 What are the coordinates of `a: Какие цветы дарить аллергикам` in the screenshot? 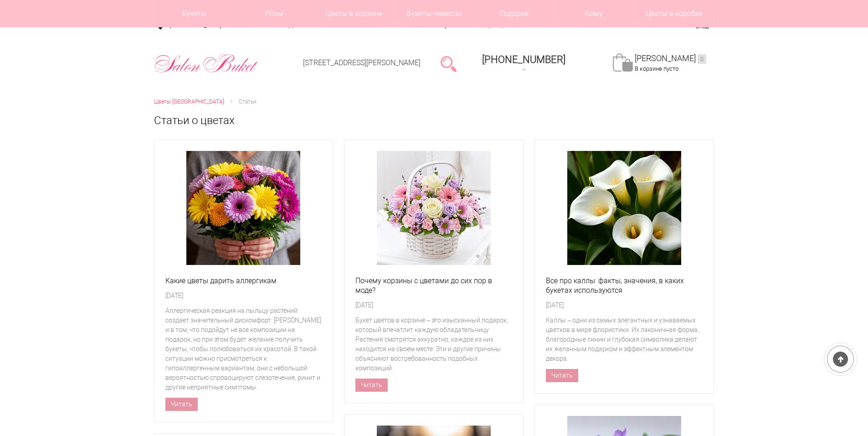 It's located at (244, 281).